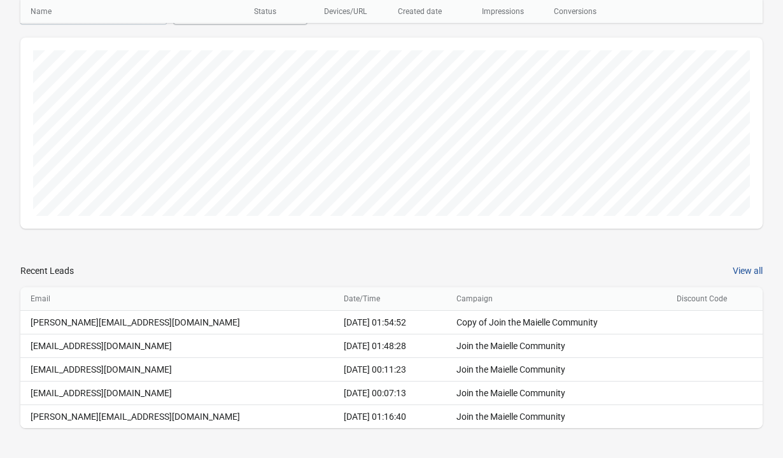 The height and width of the screenshot is (458, 783). Describe the element at coordinates (47, 271) in the screenshot. I see `div: Recent Leads` at that location.